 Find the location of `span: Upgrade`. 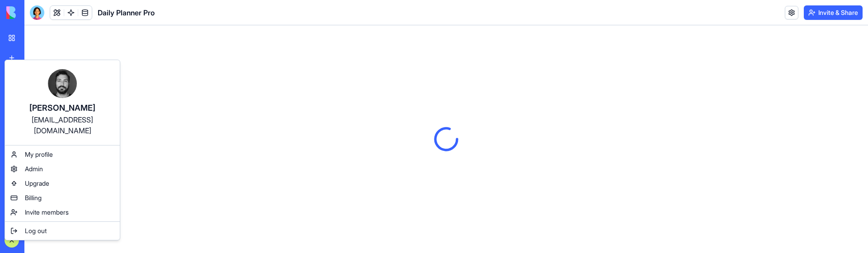

span: Upgrade is located at coordinates (37, 183).